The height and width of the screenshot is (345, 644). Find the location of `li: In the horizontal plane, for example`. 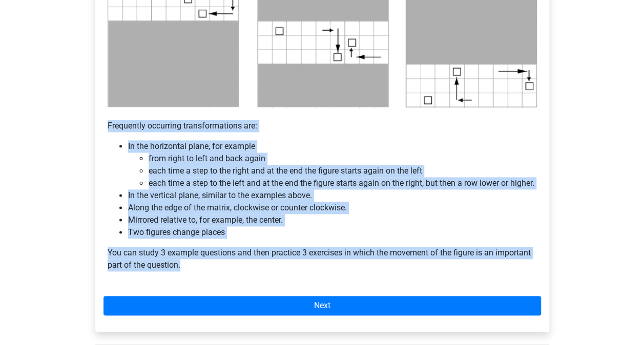

li: In the horizontal plane, for example is located at coordinates (332, 165).